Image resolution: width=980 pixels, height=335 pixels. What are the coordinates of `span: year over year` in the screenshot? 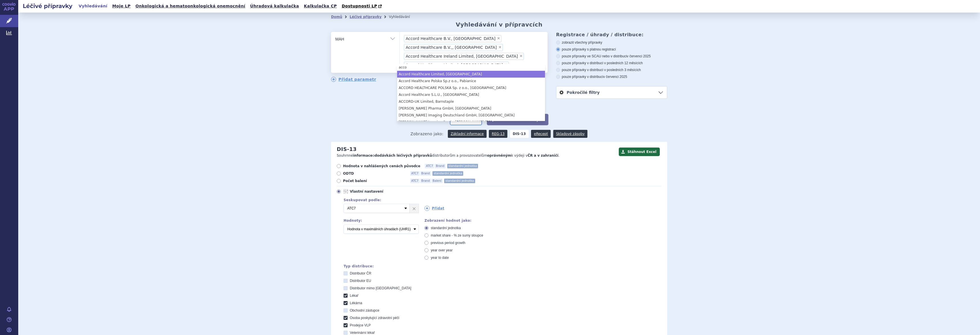 It's located at (442, 250).